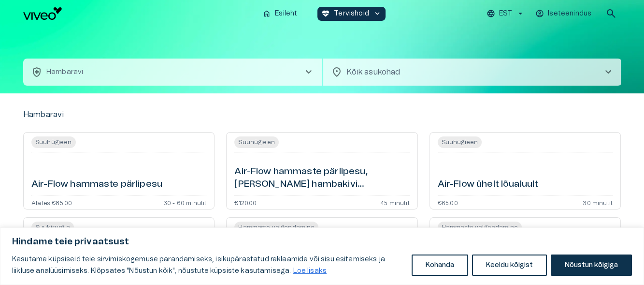 The image size is (644, 285). Describe the element at coordinates (378, 13) in the screenshot. I see `span: keyboard_arrow_down` at that location.